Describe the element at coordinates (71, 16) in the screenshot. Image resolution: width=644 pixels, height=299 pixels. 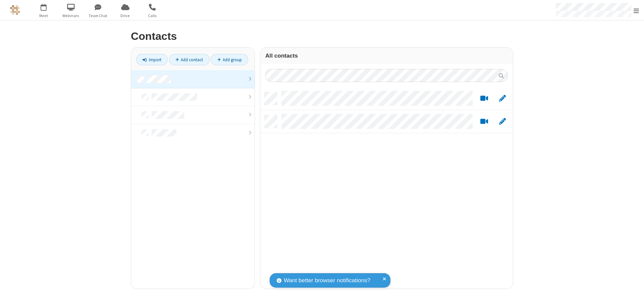
I see `span: Webinars` at that location.